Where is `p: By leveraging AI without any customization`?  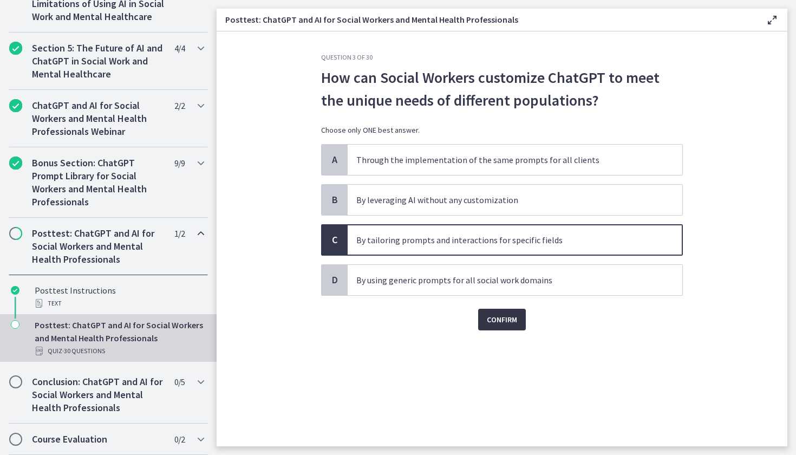 p: By leveraging AI without any customization is located at coordinates (504, 200).